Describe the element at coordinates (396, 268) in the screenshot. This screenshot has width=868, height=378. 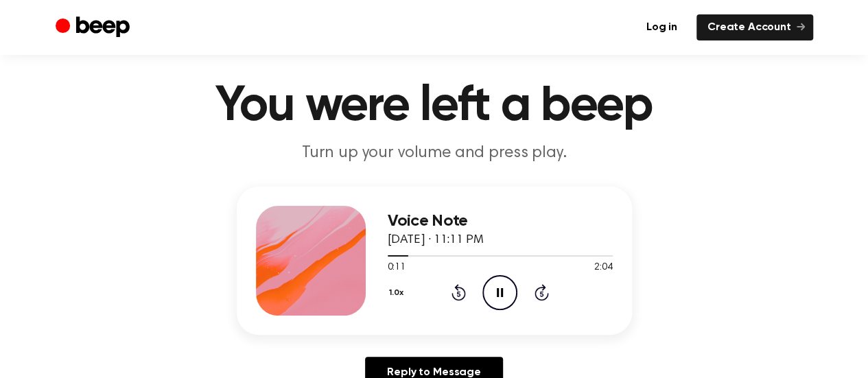
I see `span: 0:11` at that location.